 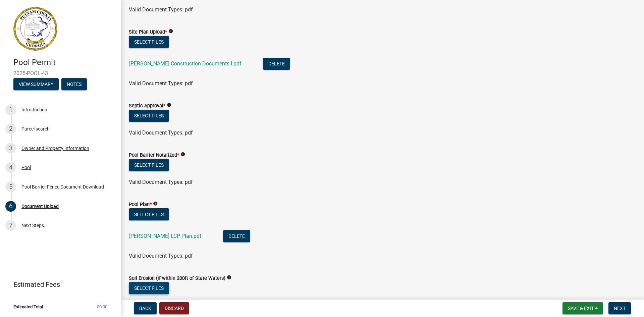 I want to click on div: Document Upload, so click(x=40, y=206).